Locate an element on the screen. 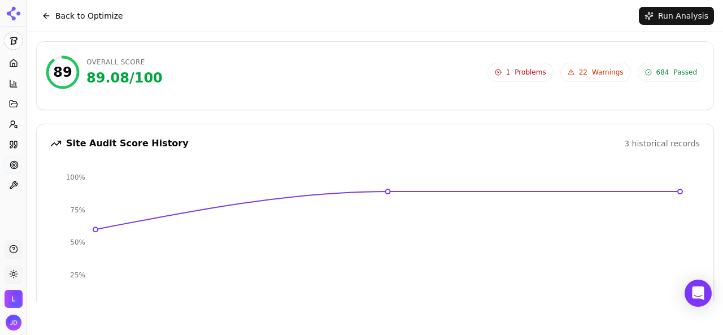  div: Overall Score is located at coordinates (124, 62).